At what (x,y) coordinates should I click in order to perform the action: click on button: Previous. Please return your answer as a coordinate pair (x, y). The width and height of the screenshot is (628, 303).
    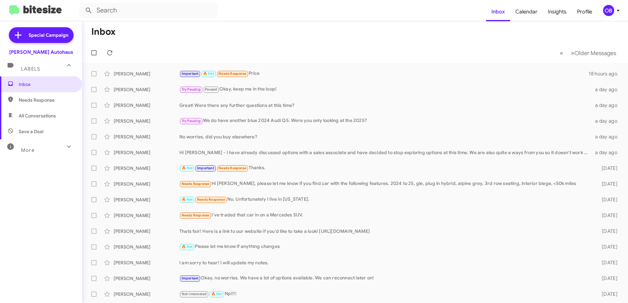
    Looking at the image, I should click on (561, 53).